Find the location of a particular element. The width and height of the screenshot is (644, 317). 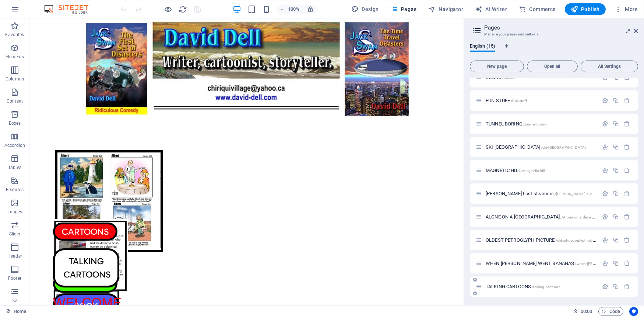

span: /Alone-on-a-desert-island is located at coordinates (583, 217).